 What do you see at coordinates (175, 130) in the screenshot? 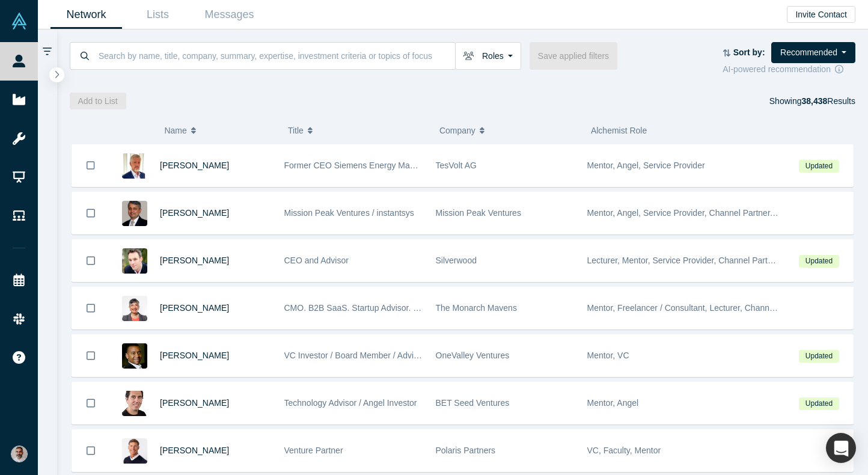
I see `span: Name` at bounding box center [175, 130].